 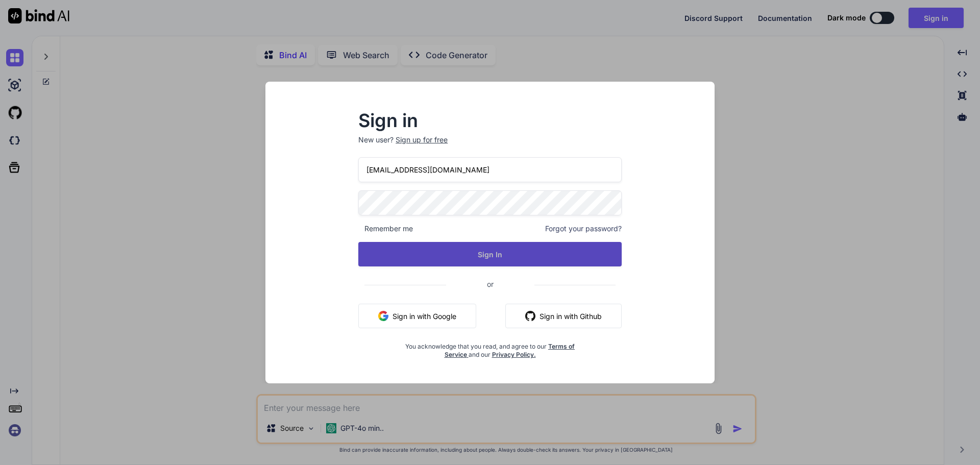 I want to click on p: New user?, so click(x=490, y=146).